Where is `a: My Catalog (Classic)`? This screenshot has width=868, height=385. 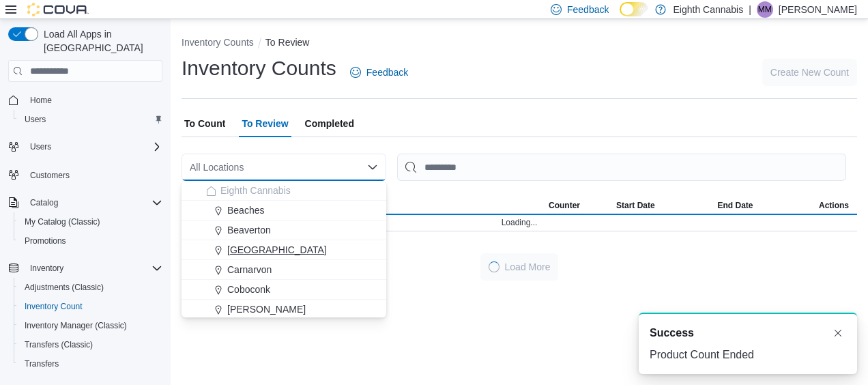
a: My Catalog (Classic) is located at coordinates (62, 222).